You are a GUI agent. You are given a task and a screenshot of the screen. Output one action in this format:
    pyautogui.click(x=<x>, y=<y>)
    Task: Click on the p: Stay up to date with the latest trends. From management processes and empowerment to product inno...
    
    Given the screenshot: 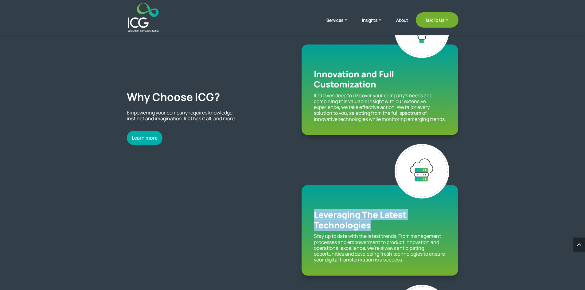 What is the action you would take?
    pyautogui.click(x=380, y=248)
    